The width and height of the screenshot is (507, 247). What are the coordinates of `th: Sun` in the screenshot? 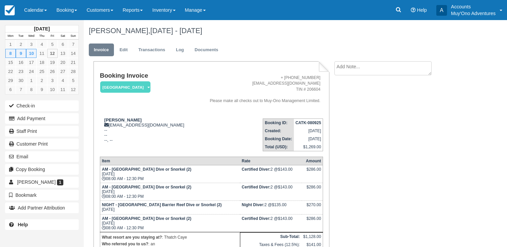 It's located at (73, 36).